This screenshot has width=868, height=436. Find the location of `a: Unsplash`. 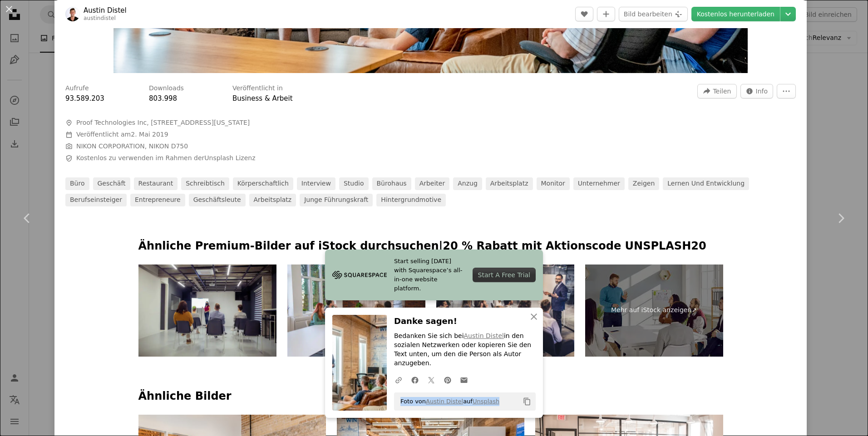

a: Unsplash is located at coordinates (486, 401).